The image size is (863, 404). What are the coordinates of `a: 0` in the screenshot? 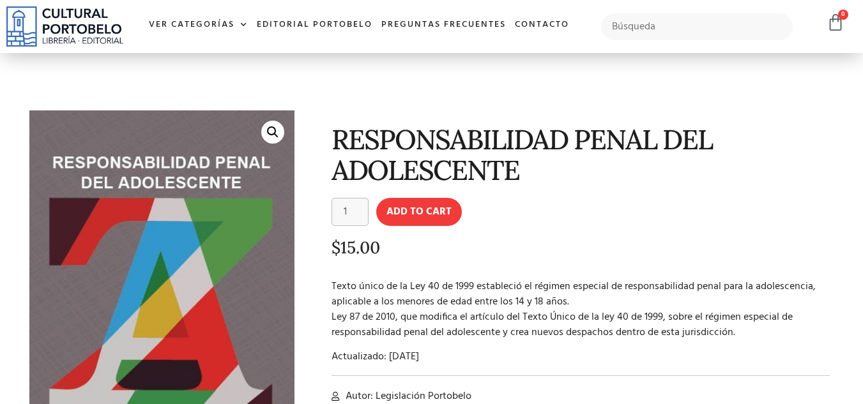 It's located at (836, 22).